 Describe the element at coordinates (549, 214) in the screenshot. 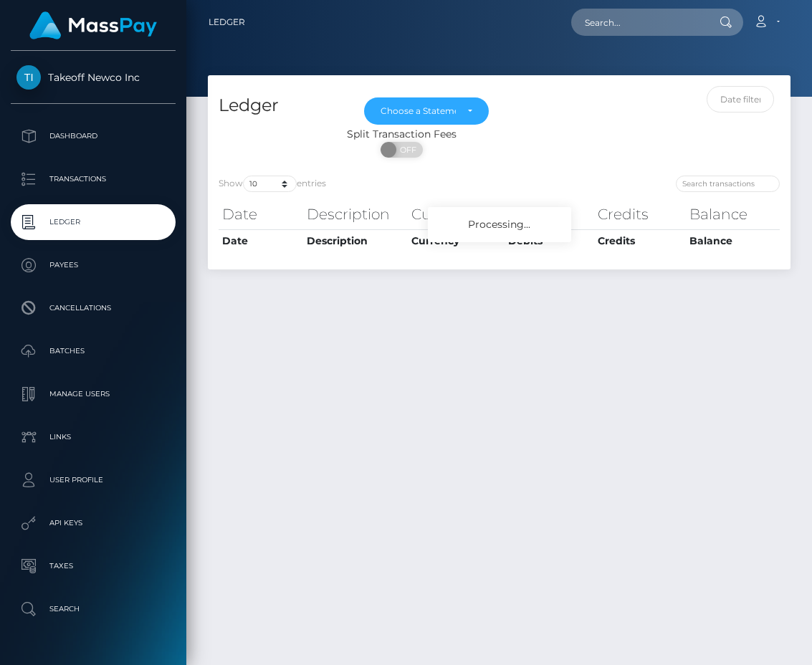

I see `th: Debits` at that location.